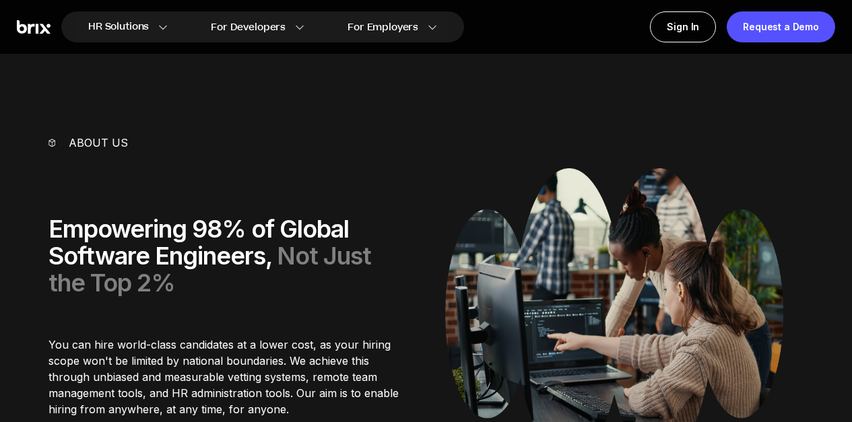 The width and height of the screenshot is (852, 422). What do you see at coordinates (383, 27) in the screenshot?
I see `span: For Employers` at bounding box center [383, 27].